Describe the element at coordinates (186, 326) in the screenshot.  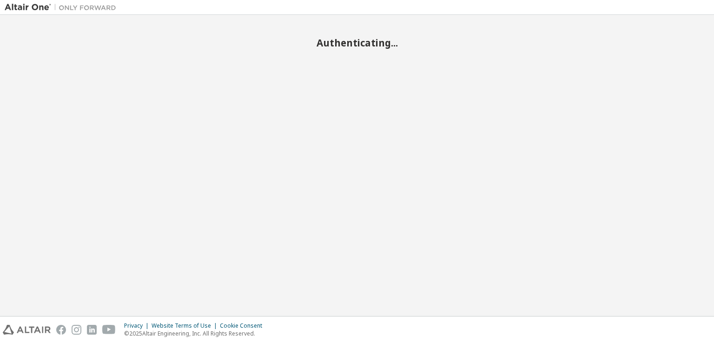
I see `div: Website Terms of Use` at that location.